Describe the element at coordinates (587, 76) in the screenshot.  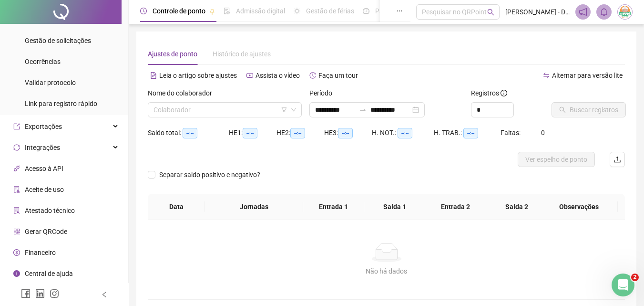
I see `span: Alternar para versão lite` at that location.